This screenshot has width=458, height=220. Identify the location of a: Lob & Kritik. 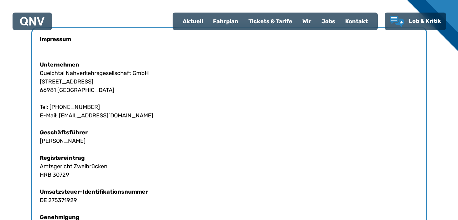
(416, 21).